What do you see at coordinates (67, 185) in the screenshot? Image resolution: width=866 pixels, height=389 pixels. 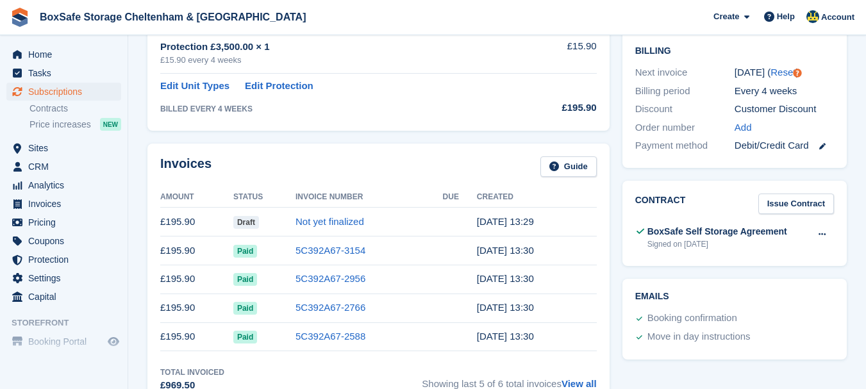 I see `span: Analytics` at bounding box center [67, 185].